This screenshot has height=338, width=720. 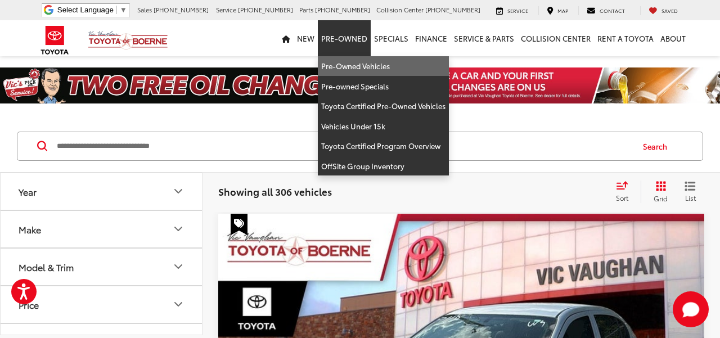 I want to click on span: Select Language, so click(x=85, y=10).